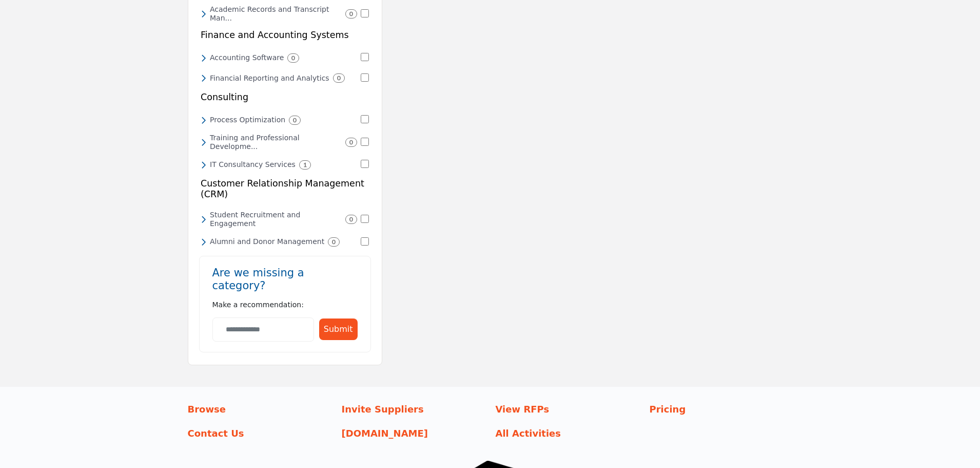 The height and width of the screenshot is (468, 980). What do you see at coordinates (351, 142) in the screenshot?
I see `div: 0 Results For Training and Professional Development` at bounding box center [351, 142].